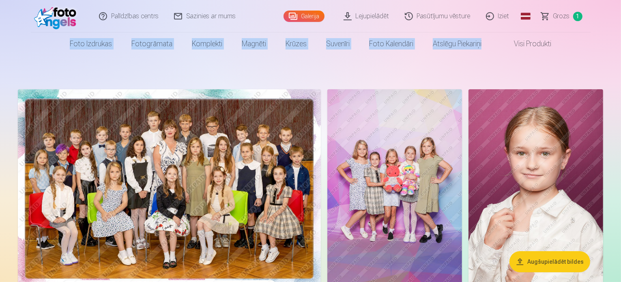 This screenshot has height=282, width=621. I want to click on a: Atslēgu piekariņi, so click(457, 44).